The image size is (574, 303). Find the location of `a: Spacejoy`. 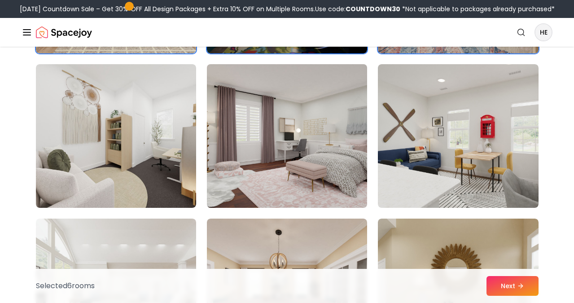

a: Spacejoy is located at coordinates (64, 32).